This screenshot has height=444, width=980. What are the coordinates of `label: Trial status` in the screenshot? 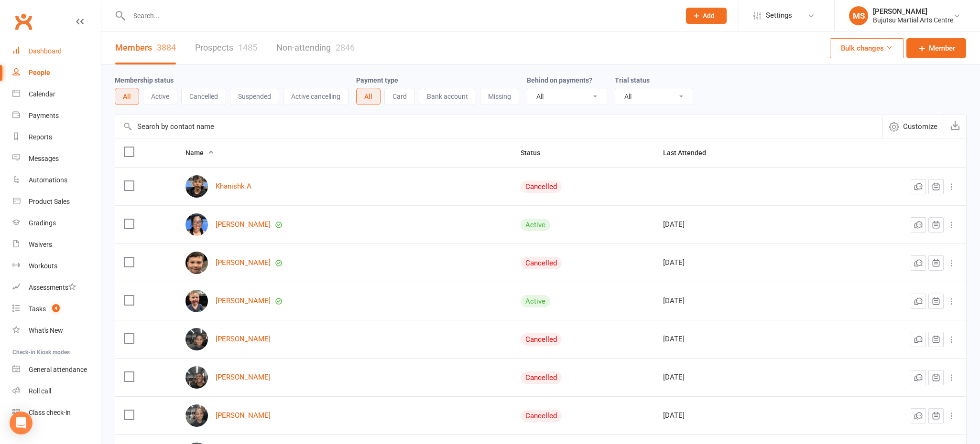 It's located at (632, 80).